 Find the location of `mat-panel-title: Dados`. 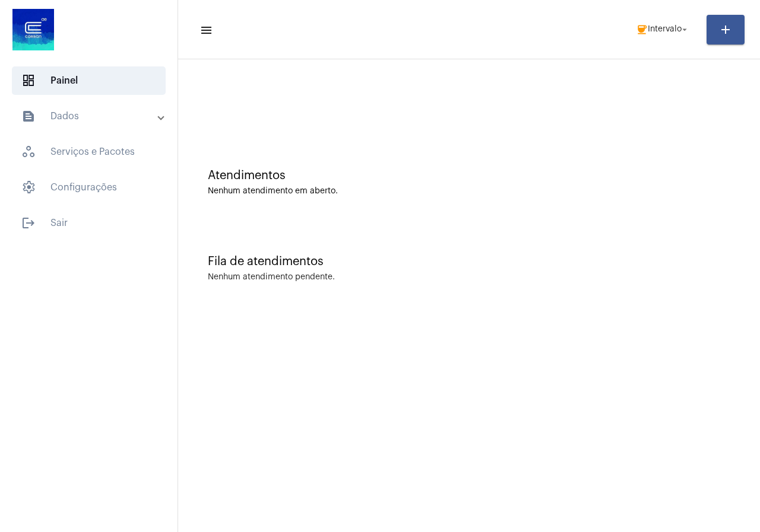

mat-panel-title: Dados is located at coordinates (90, 116).